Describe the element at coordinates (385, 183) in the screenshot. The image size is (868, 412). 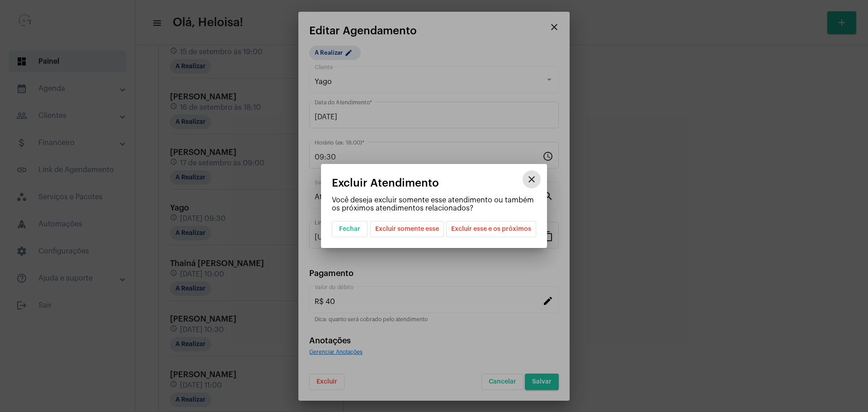
I see `span: Excluir Atendimento` at that location.